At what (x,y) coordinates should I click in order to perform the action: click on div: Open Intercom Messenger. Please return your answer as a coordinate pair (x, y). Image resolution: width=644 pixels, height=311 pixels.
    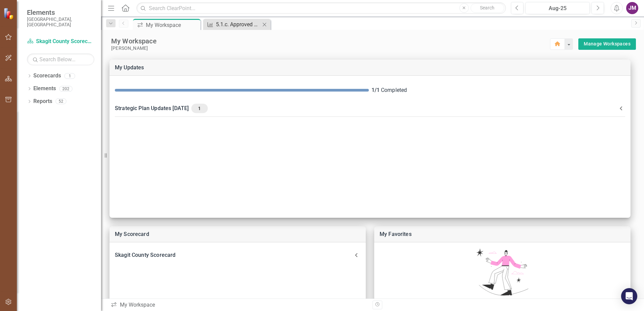
    Looking at the image, I should click on (629, 296).